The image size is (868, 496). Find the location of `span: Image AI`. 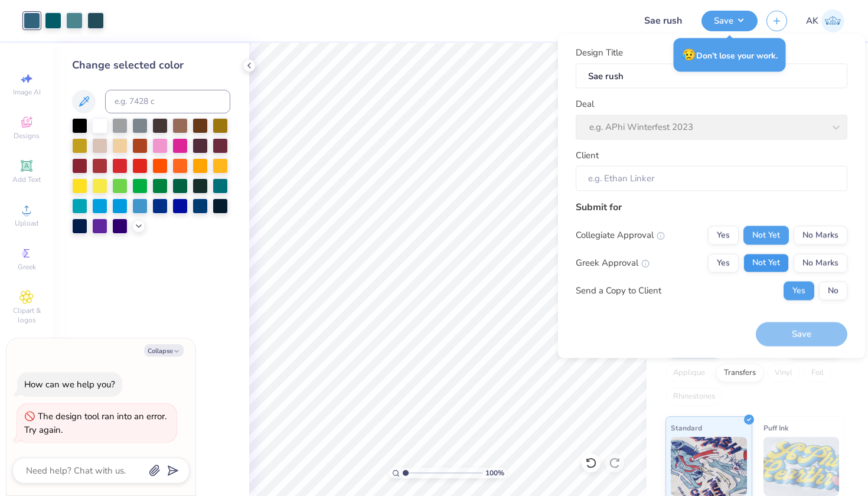

span: Image AI is located at coordinates (26, 92).